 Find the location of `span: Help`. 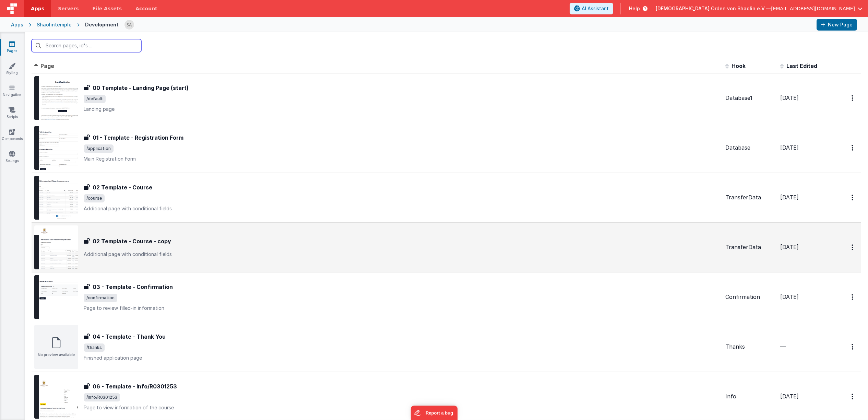

span: Help is located at coordinates (634, 9).